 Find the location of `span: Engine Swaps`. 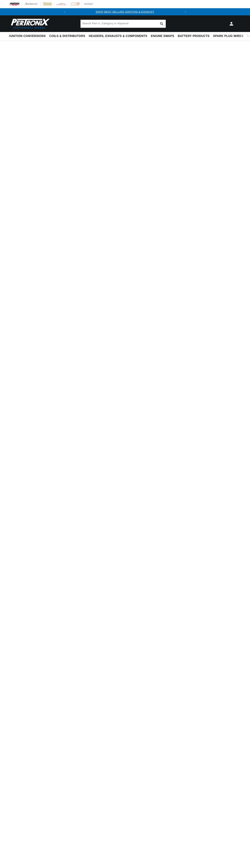

span: Engine Swaps is located at coordinates (162, 36).